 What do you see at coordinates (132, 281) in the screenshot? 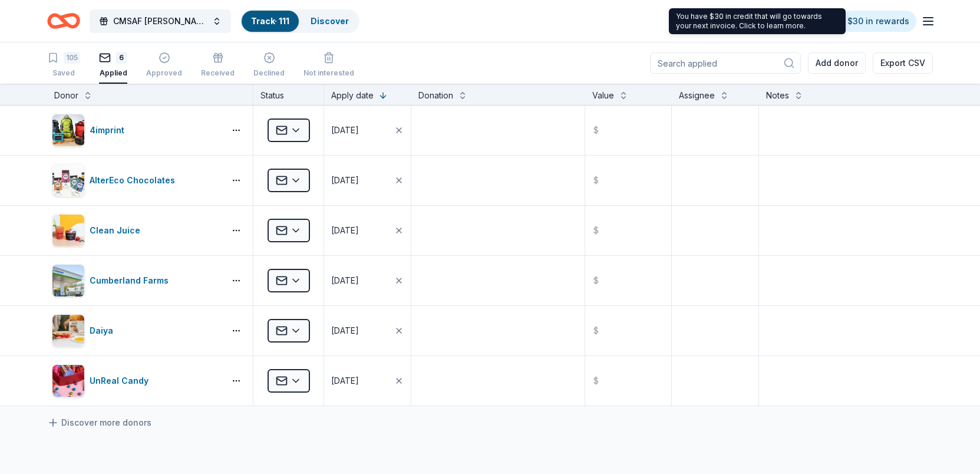
I see `div: Cumberland Farms` at bounding box center [132, 281].